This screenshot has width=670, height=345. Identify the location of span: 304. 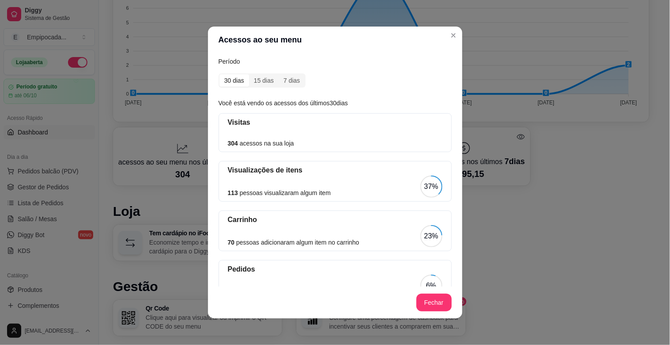
(233, 143).